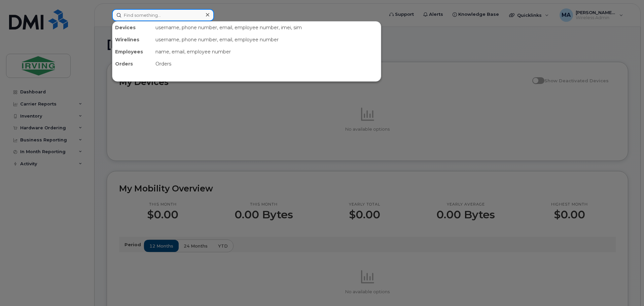  I want to click on div: Employees, so click(133, 52).